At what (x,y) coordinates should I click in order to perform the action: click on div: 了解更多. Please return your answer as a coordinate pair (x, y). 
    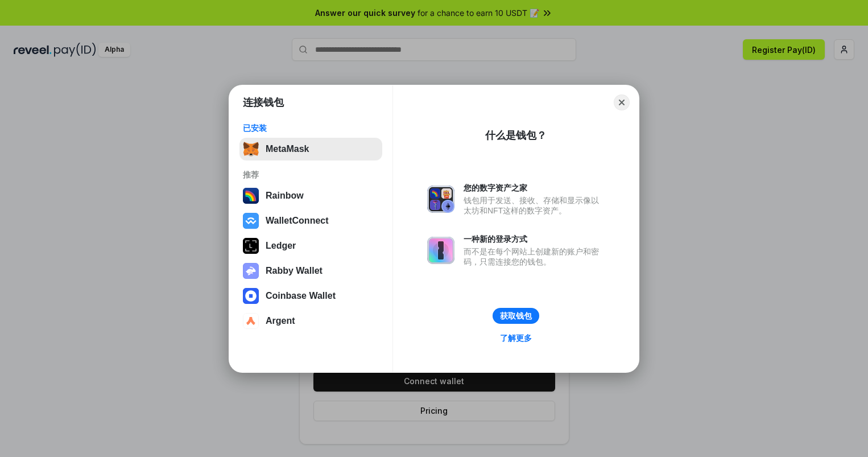
    Looking at the image, I should click on (516, 338).